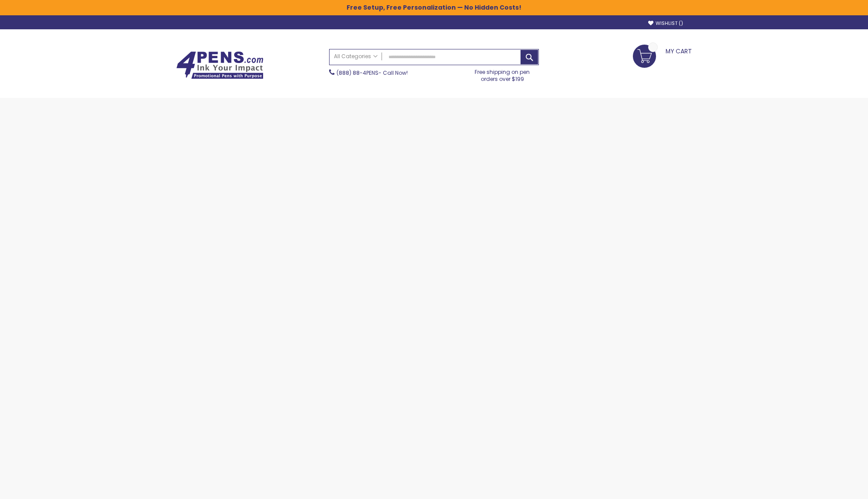 This screenshot has width=868, height=499. What do you see at coordinates (220, 65) in the screenshot?
I see `img: 4Pens Custom Pens and Promotional Products` at bounding box center [220, 65].